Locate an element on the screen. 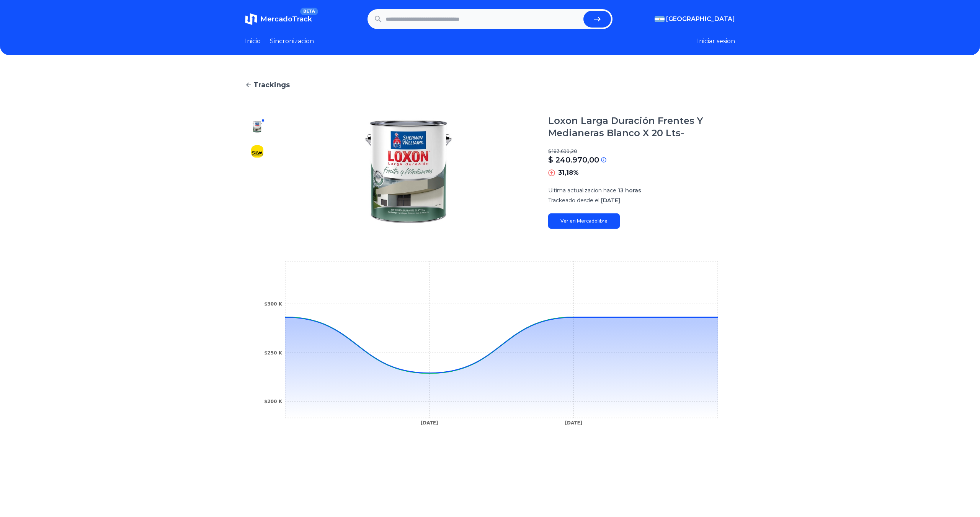 This screenshot has height=517, width=980. a: MercadoTrackBETA is located at coordinates (279, 19).